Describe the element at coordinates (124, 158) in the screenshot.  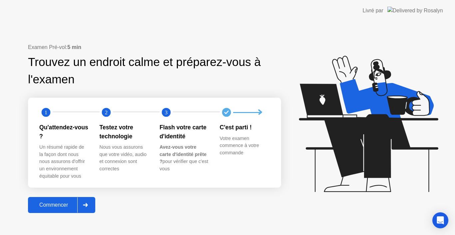
I see `div: Nous vous assurons que votre vidéo, audio et connexion sont correctes` at that location.